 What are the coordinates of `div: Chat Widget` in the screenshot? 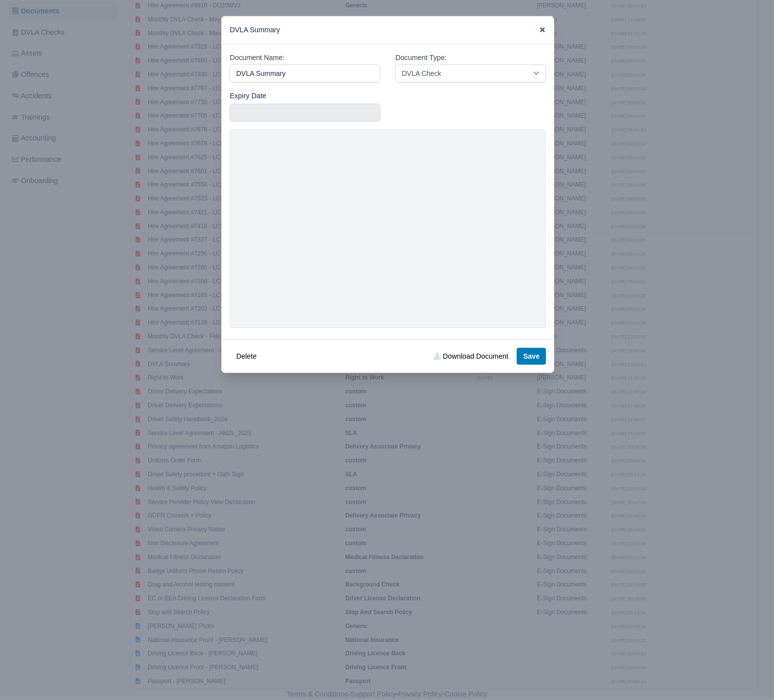 It's located at (686, 643).